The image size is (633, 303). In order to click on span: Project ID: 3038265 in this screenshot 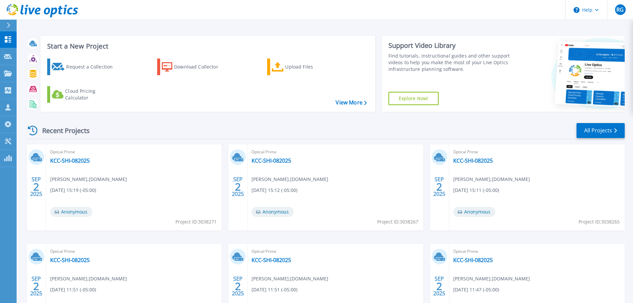, I will do `click(599, 222)`.